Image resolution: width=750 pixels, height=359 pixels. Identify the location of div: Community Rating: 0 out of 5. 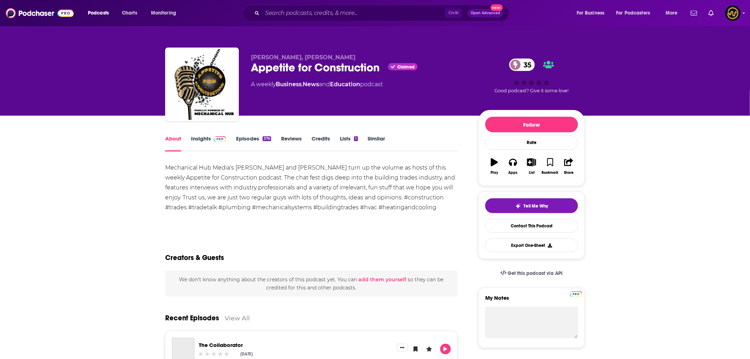
(214, 354).